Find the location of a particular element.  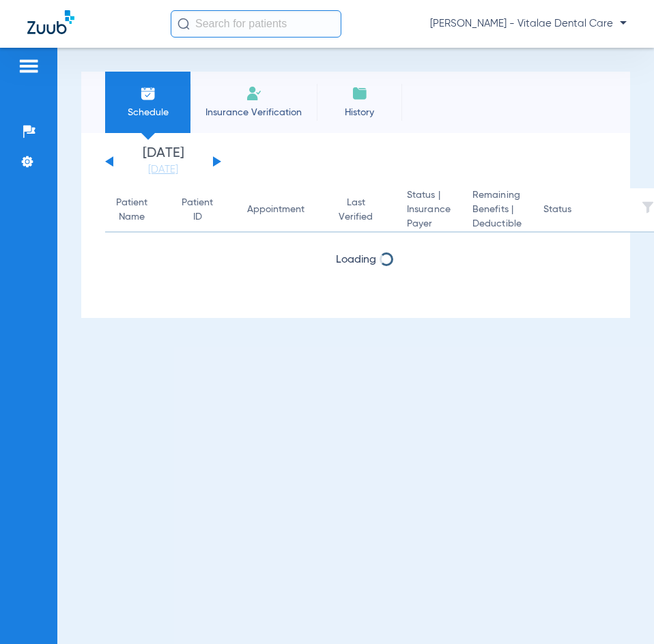

span: Schedule is located at coordinates (148, 113).